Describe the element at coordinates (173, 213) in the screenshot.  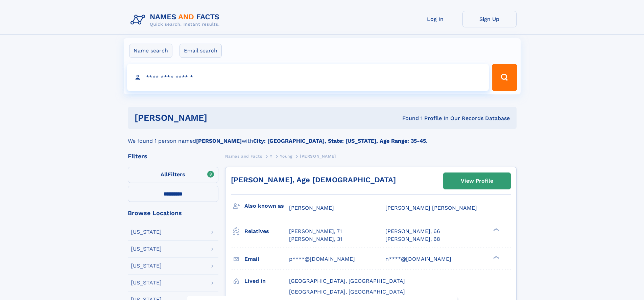
I see `div: Browse Locations` at that location.